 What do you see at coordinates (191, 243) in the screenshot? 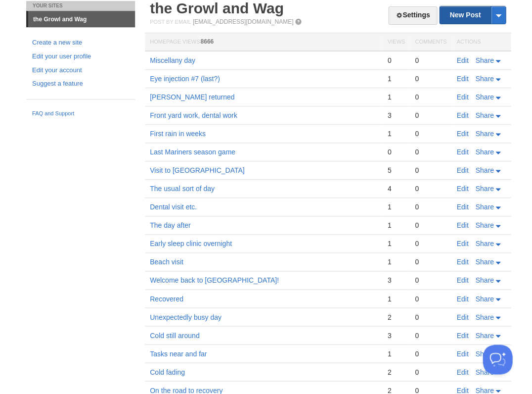
I see `a: Early sleep clinic overnight` at bounding box center [191, 243].